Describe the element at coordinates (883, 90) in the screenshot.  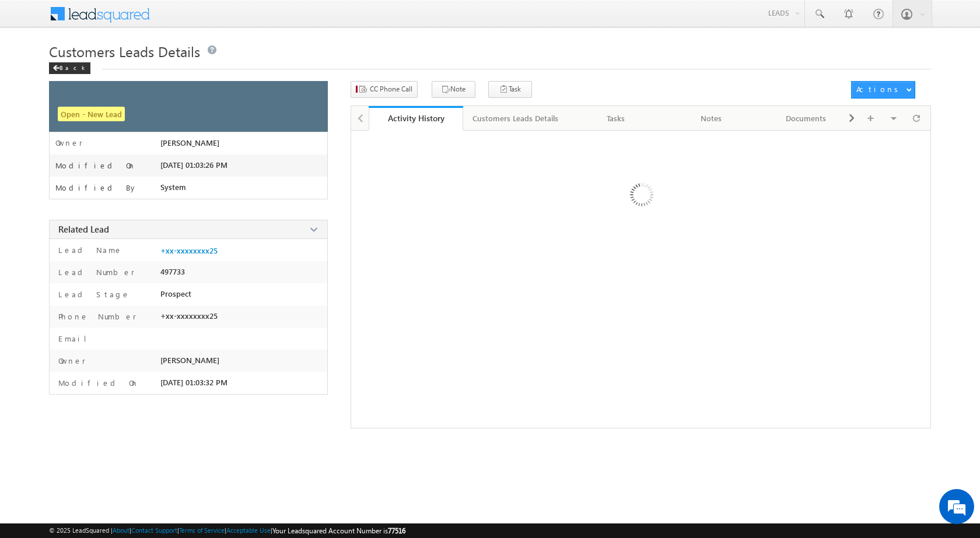
I see `button: Actions` at that location.